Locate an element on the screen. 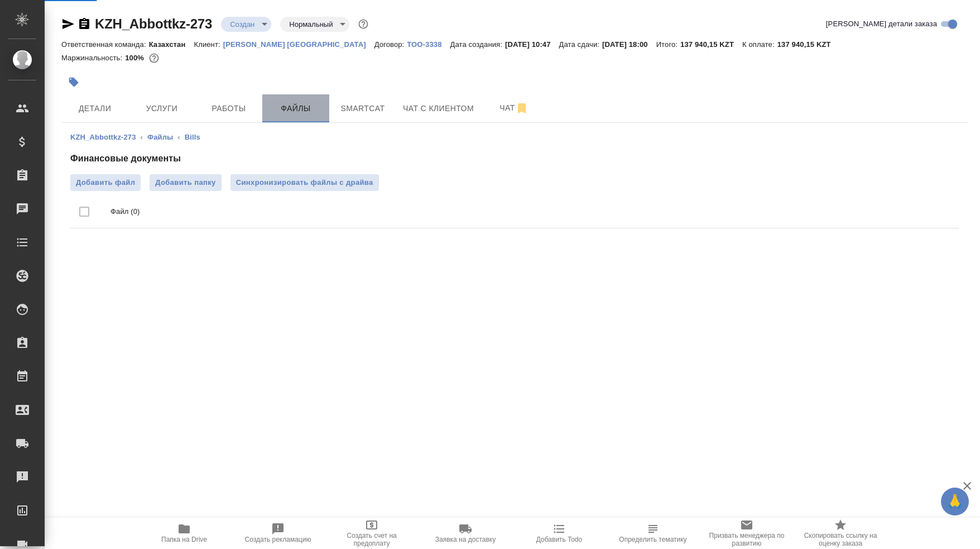  p: Дата сдачи: is located at coordinates (580, 44).